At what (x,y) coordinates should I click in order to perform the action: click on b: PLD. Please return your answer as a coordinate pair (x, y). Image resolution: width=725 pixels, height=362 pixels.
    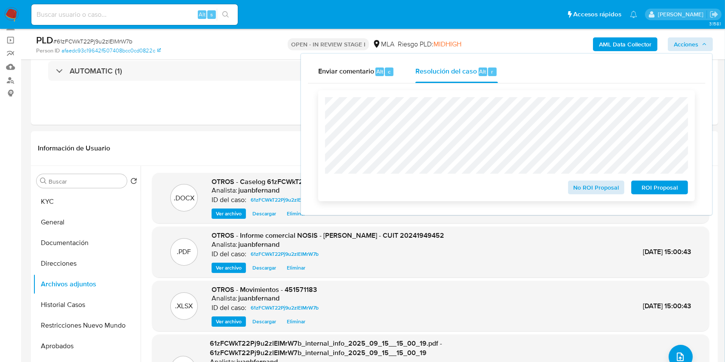
    Looking at the image, I should click on (45, 40).